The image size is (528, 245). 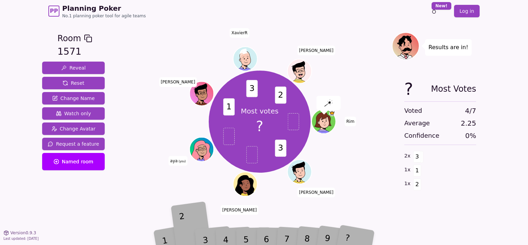 I want to click on span: Version 0.9.3, so click(x=23, y=233).